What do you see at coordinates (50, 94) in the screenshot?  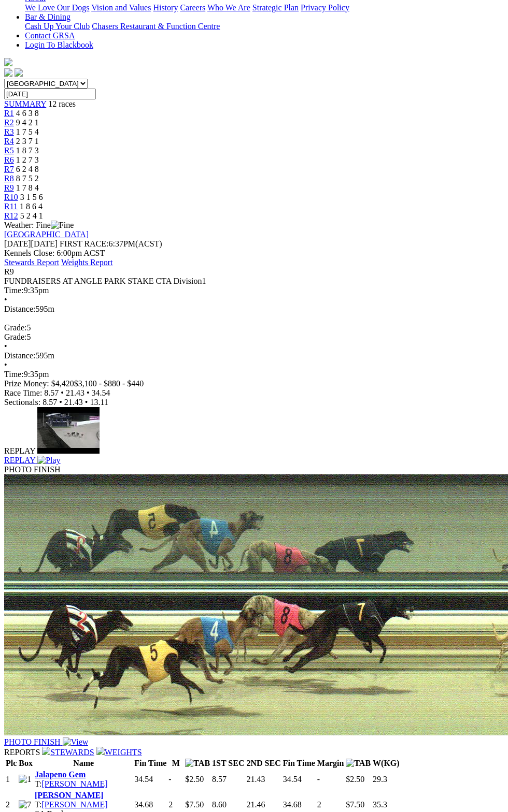 I see `input: Select date` at bounding box center [50, 94].